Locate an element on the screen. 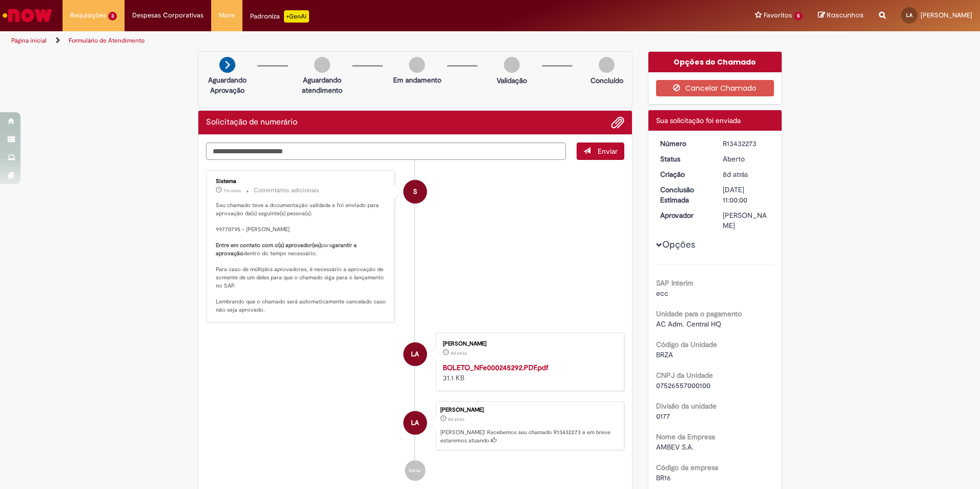  img: ServiceNow is located at coordinates (28, 15).